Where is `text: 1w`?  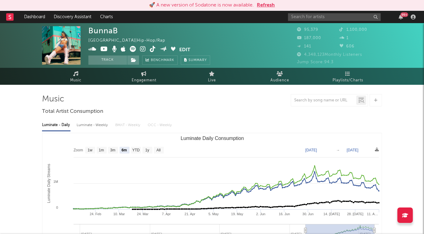 text: 1w is located at coordinates (90, 151).